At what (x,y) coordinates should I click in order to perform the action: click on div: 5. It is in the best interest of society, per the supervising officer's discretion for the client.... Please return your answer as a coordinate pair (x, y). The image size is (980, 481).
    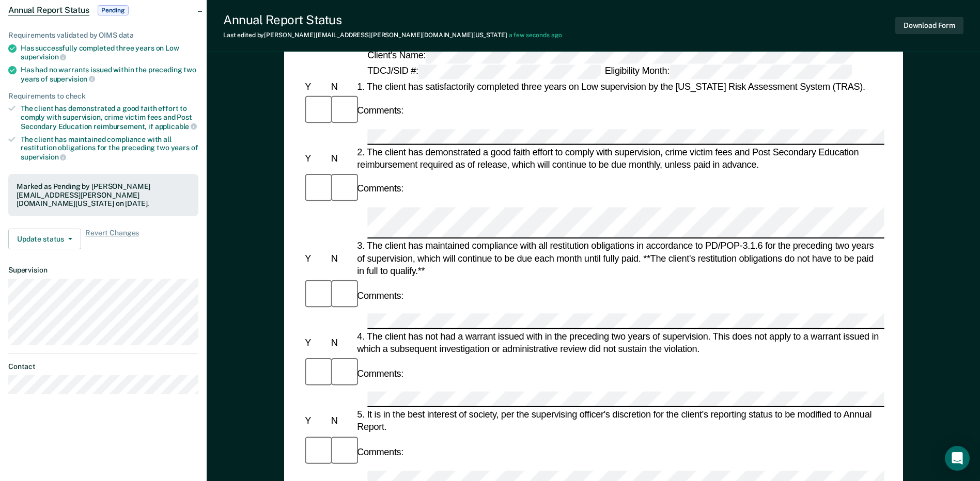
    Looking at the image, I should click on (620, 421).